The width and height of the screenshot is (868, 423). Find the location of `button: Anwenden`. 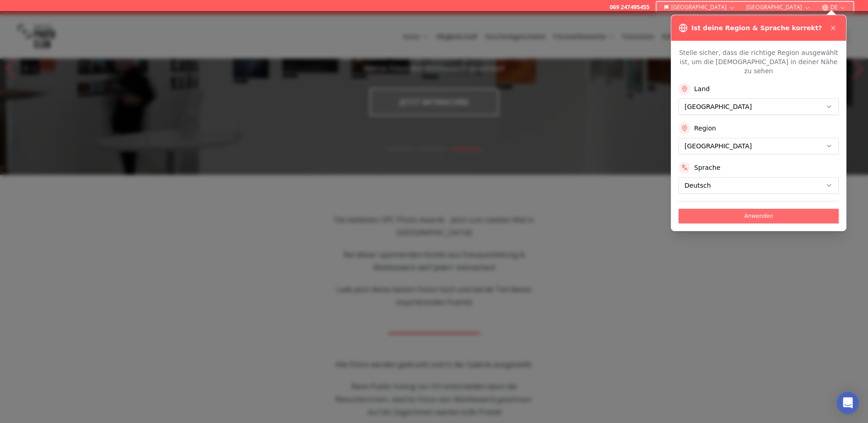

button: Anwenden is located at coordinates (759, 216).